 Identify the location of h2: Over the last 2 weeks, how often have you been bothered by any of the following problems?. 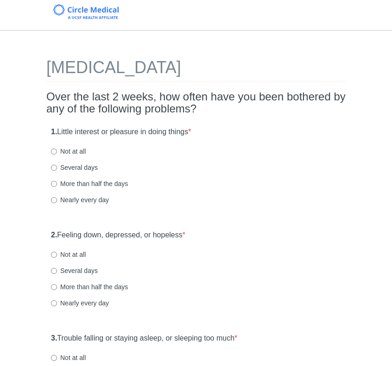
(196, 103).